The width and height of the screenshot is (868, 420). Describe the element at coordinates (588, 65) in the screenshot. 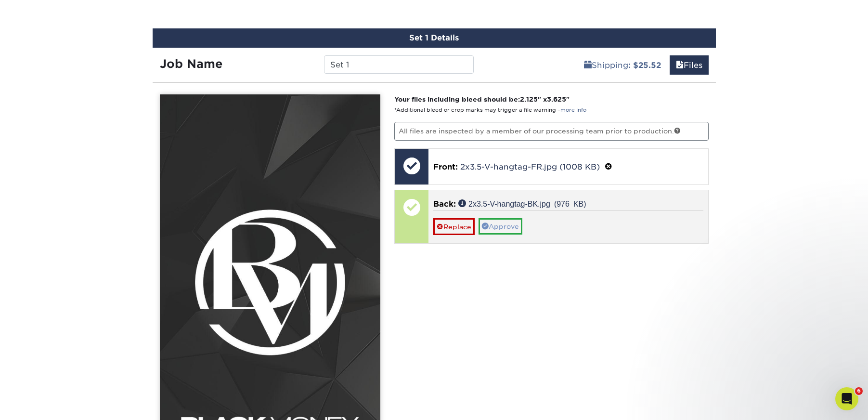

I see `span: shipping` at that location.